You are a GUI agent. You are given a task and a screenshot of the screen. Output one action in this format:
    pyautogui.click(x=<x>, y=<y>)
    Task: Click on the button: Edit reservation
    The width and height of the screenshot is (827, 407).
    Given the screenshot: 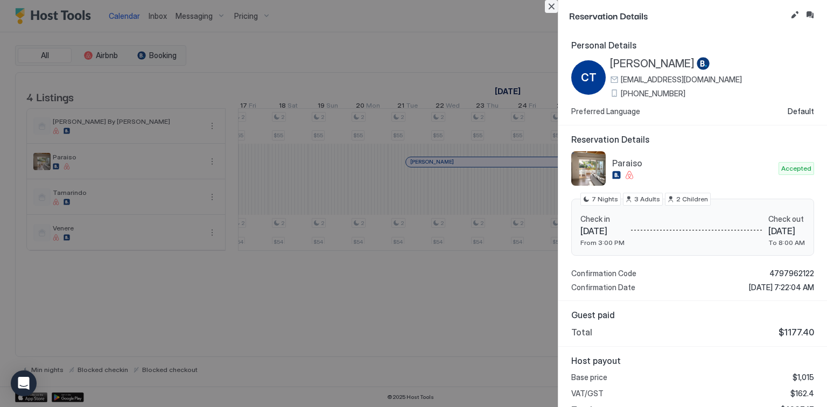 What is the action you would take?
    pyautogui.click(x=795, y=15)
    